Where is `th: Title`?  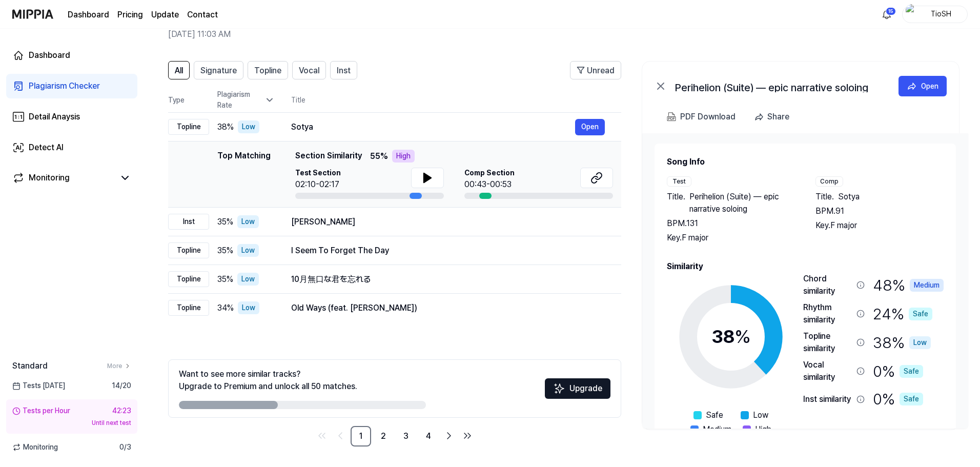 th: Title is located at coordinates (456, 100).